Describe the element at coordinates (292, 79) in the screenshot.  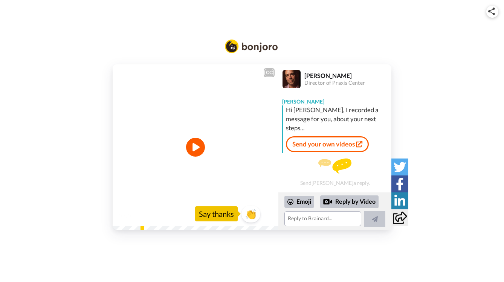
I see `img: Profile Image` at that location.